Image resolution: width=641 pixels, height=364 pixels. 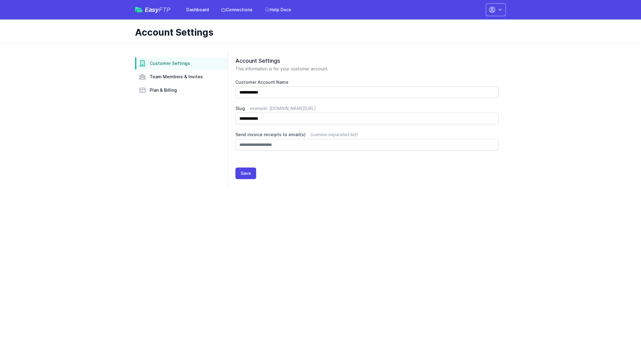 What do you see at coordinates (367, 82) in the screenshot?
I see `label: Customer Account Name` at bounding box center [367, 82].